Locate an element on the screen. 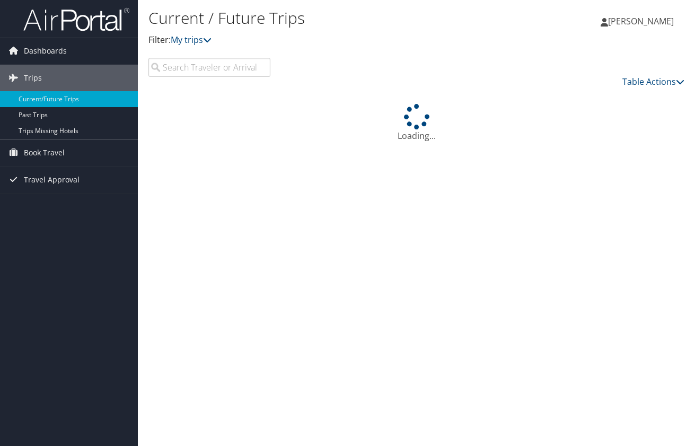 The width and height of the screenshot is (695, 446). h1: Current / Future Trips is located at coordinates (327, 18).